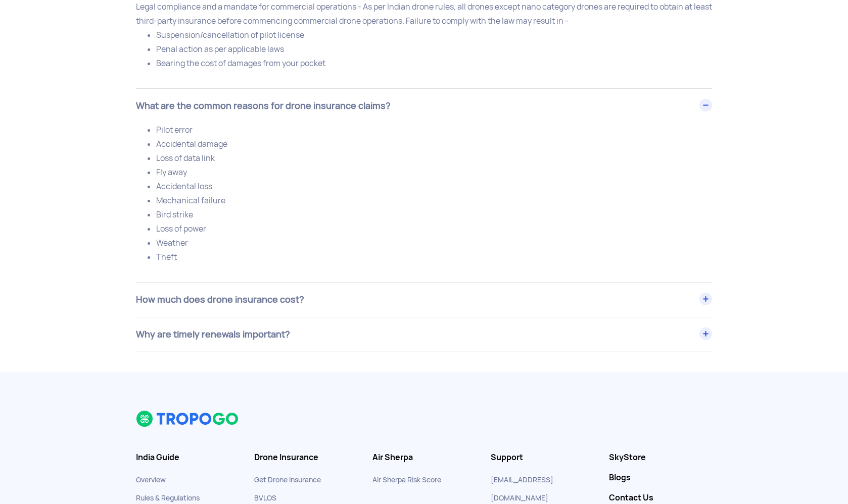 The image size is (848, 504). What do you see at coordinates (407, 480) in the screenshot?
I see `a: Air Sherpa Risk Score` at bounding box center [407, 480].